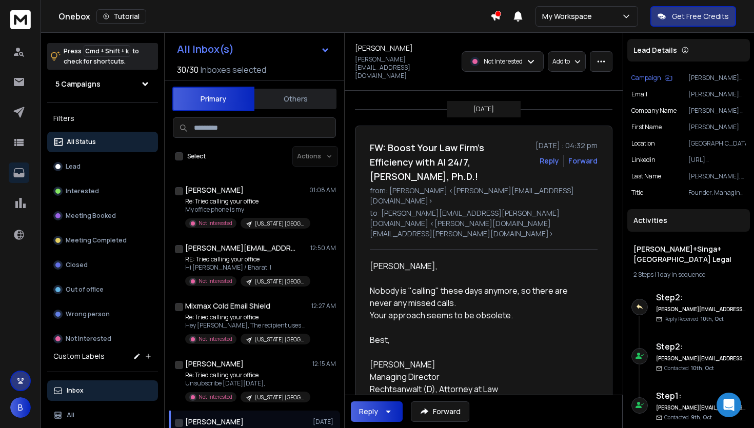 Image resolution: width=754 pixels, height=428 pixels. Describe the element at coordinates (324, 364) in the screenshot. I see `p: 12:15 AM` at that location.